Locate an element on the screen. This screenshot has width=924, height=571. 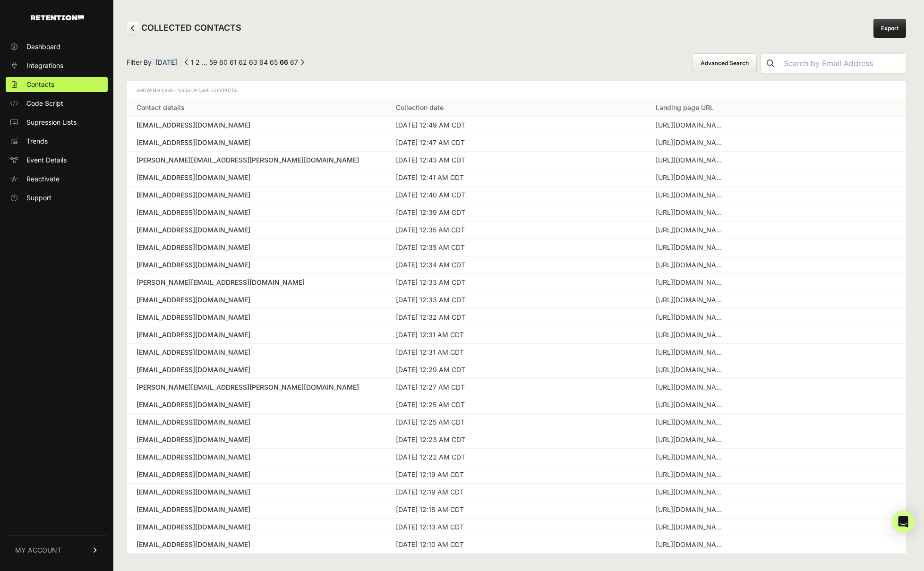
span: Supression Lists is located at coordinates (51, 122).